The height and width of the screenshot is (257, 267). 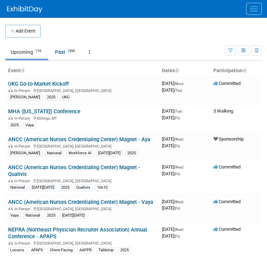 What do you see at coordinates (23, 70) in the screenshot?
I see `a: Sort by Event Name` at bounding box center [23, 70].